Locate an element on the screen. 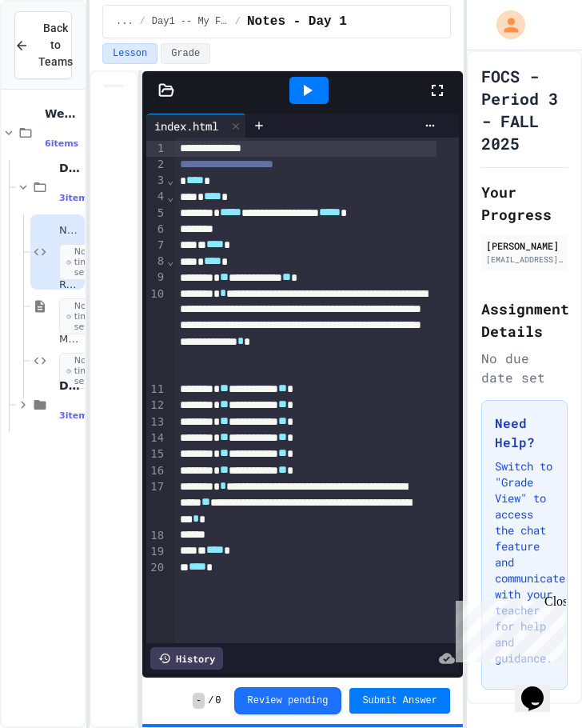 The height and width of the screenshot is (728, 582). div: 15 is located at coordinates (156, 454).